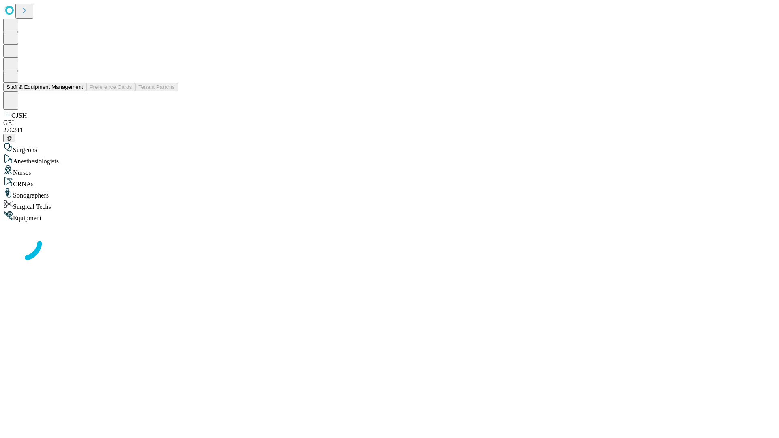 This screenshot has height=438, width=779. I want to click on button: Preference Cards, so click(111, 87).